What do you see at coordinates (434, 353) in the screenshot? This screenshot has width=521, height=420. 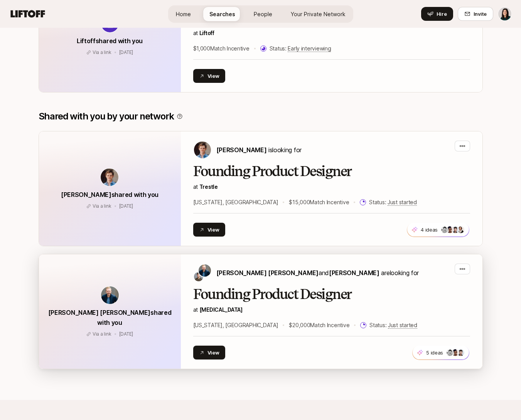 I see `p: 5 ideas` at bounding box center [434, 353].